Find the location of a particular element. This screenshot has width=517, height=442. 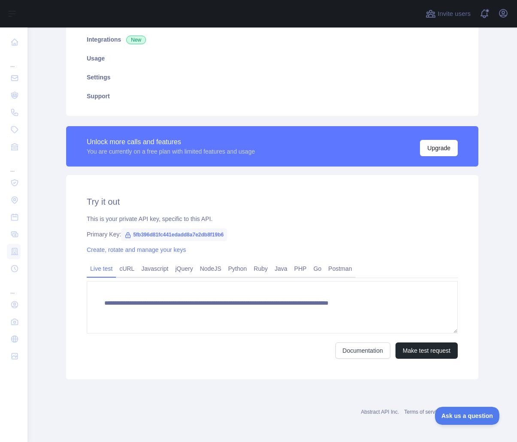

a: Abstract API Inc. is located at coordinates (380, 412).